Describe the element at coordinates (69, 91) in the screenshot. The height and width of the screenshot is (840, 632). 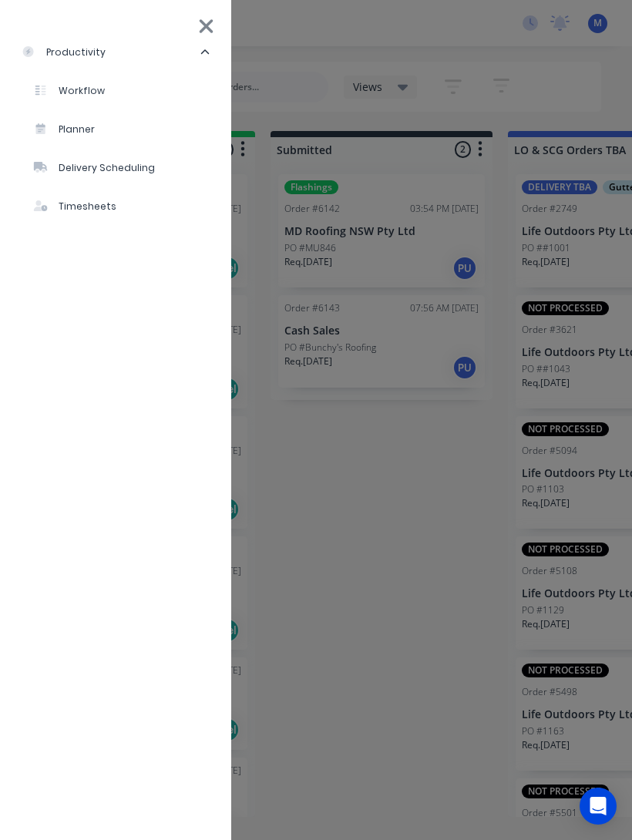
I see `div: Workflow` at that location.